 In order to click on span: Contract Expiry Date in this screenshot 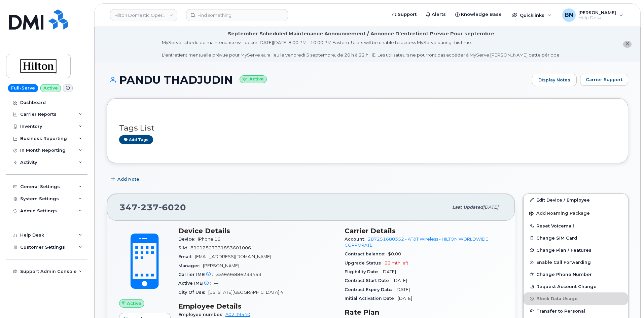, I will do `click(370, 290)`.